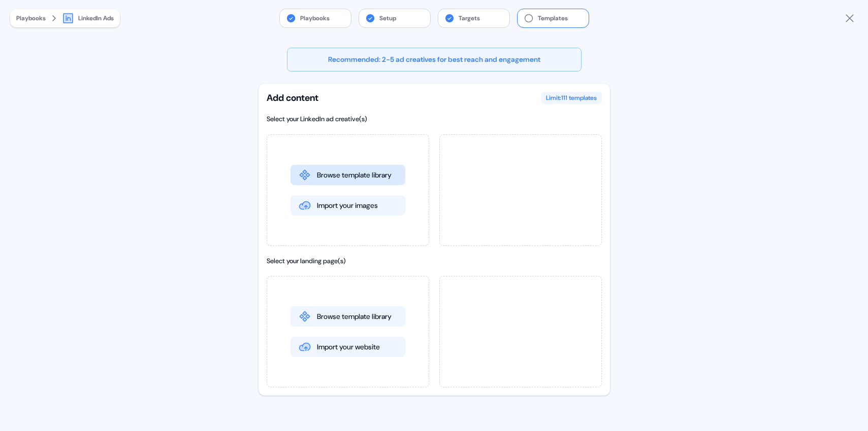 This screenshot has height=431, width=868. I want to click on div: Add content, so click(293, 98).